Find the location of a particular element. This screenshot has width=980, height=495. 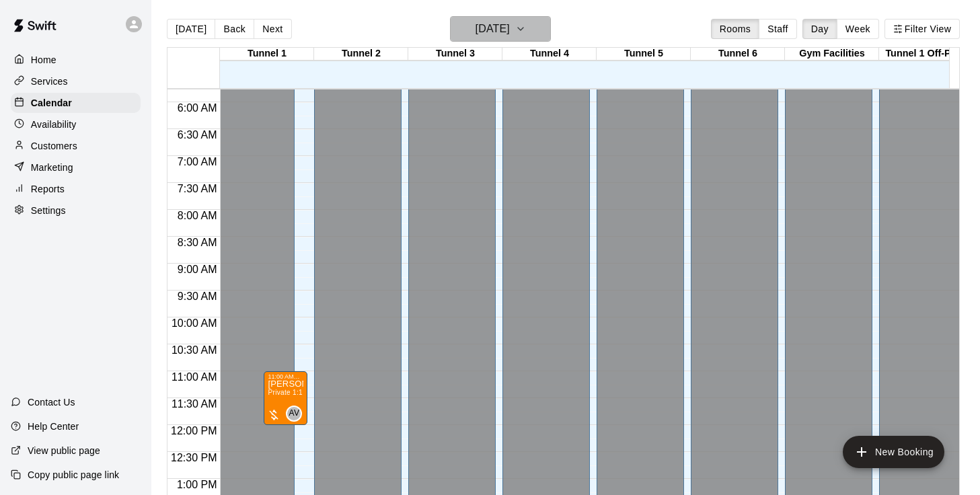

div: Reports is located at coordinates (75, 189).